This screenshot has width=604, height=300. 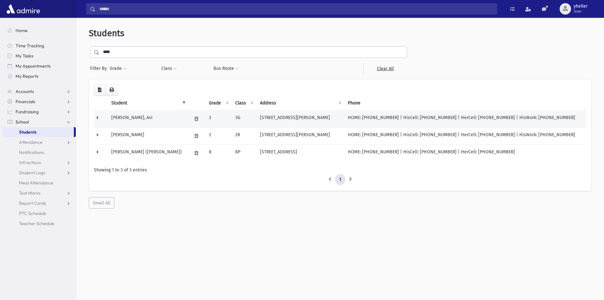 I want to click on span: Time Tracking, so click(x=30, y=46).